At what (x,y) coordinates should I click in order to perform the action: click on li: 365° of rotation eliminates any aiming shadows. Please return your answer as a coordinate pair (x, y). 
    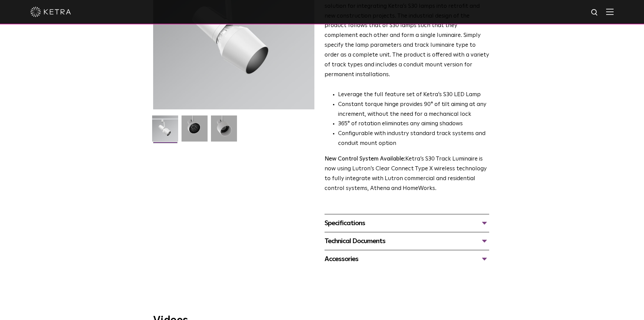
    Looking at the image, I should click on (414, 124).